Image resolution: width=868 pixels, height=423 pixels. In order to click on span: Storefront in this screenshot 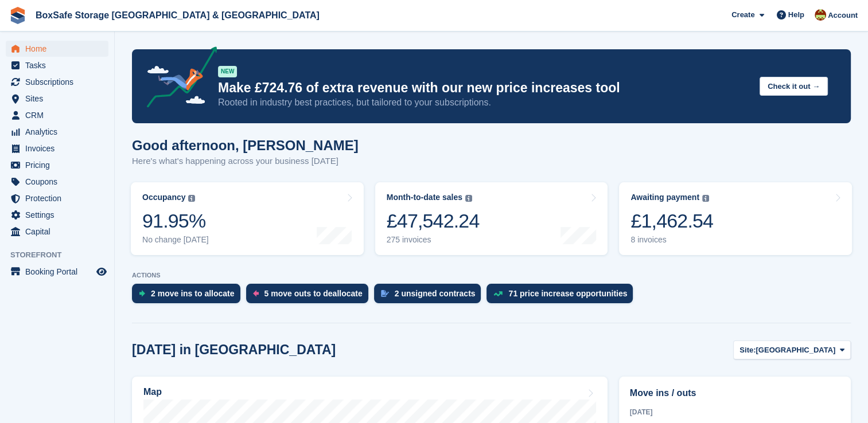, I will do `click(62, 255)`.